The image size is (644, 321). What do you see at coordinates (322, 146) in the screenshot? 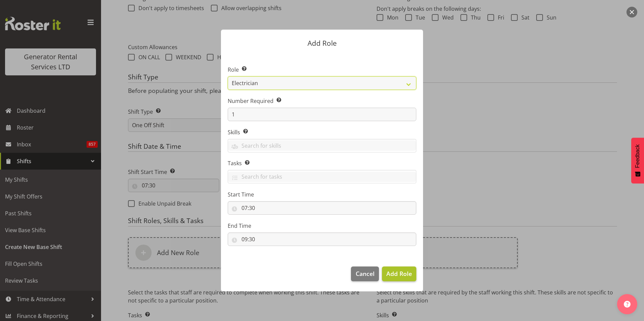
I see `input: Search for skills` at bounding box center [322, 146].